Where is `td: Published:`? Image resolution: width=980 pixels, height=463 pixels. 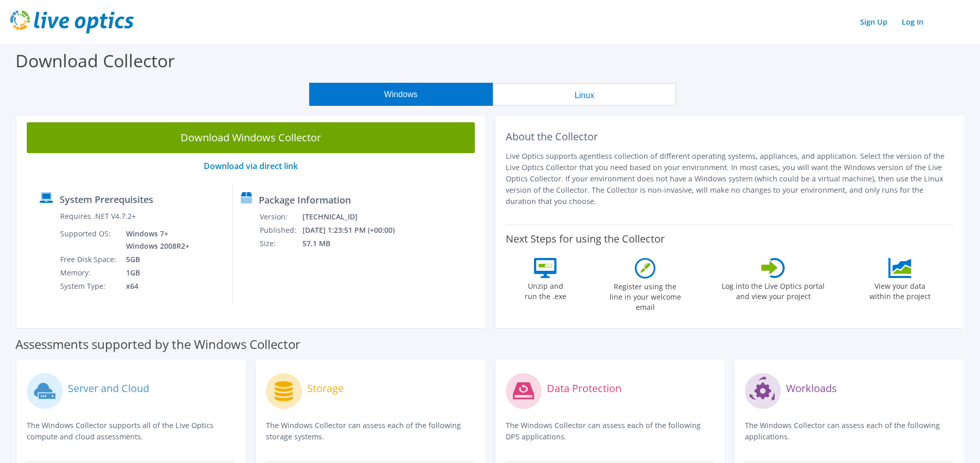 td: Published: is located at coordinates (280, 230).